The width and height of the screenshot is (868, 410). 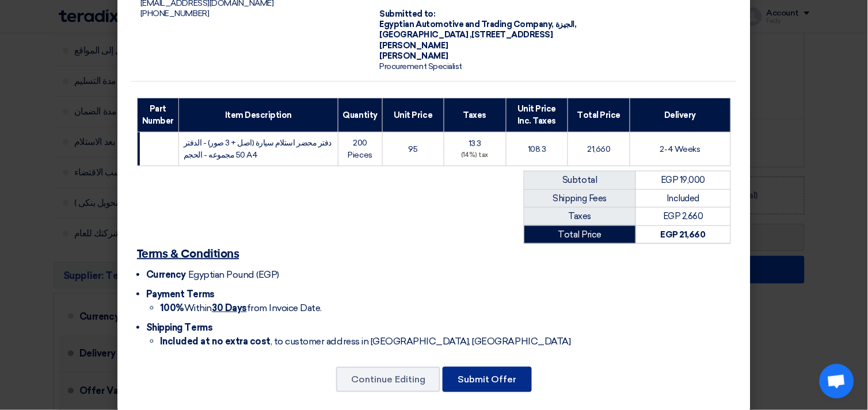 What do you see at coordinates (683, 235) in the screenshot?
I see `strong: EGP 21,660` at bounding box center [683, 235].